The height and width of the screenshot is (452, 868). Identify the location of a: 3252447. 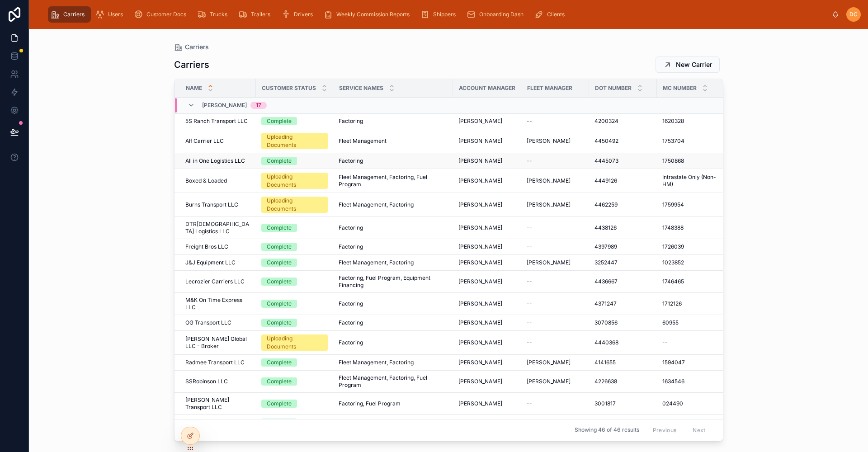
(623, 263).